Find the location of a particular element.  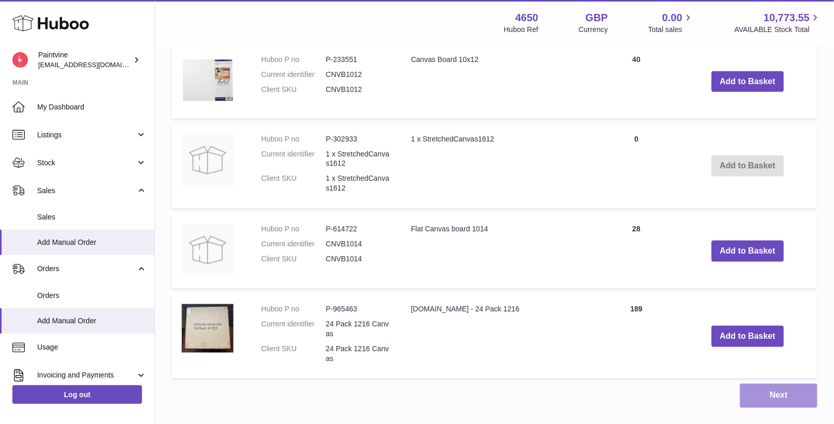

img: Flat Canvas board 1014 is located at coordinates (208, 250).